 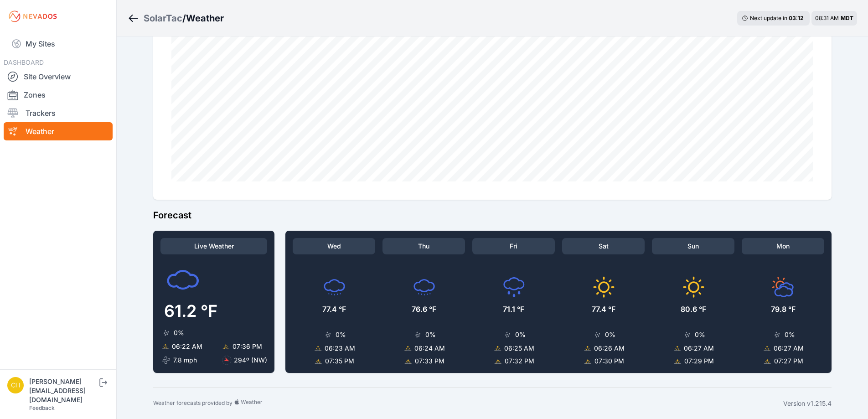 I want to click on dd: 7.8 mph, so click(x=185, y=361).